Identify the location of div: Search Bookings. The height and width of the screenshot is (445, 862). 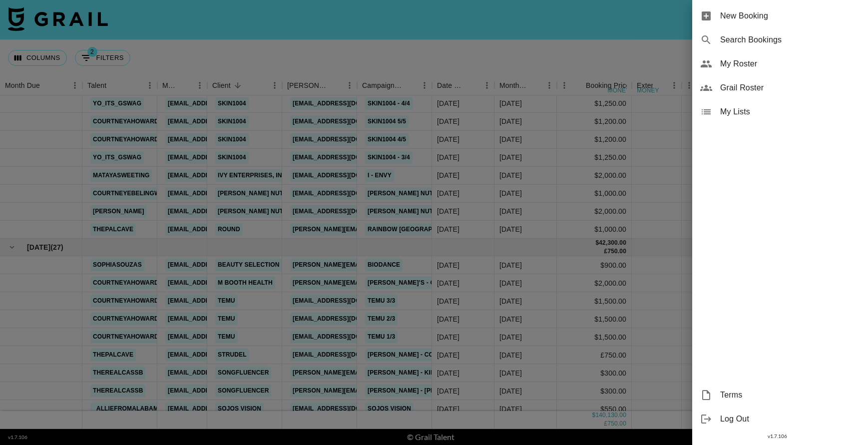
(777, 40).